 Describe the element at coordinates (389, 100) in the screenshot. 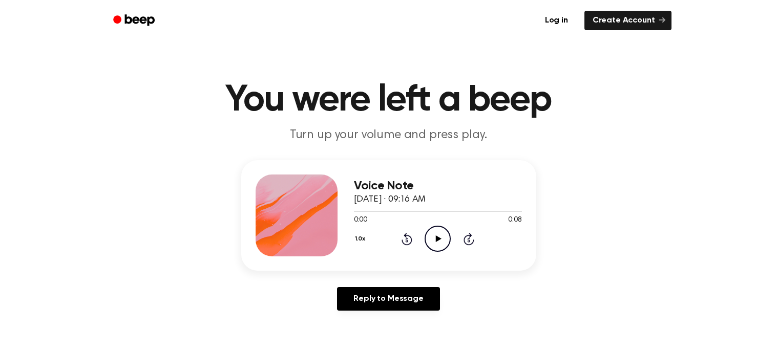

I see `h1: You were left a beep` at that location.